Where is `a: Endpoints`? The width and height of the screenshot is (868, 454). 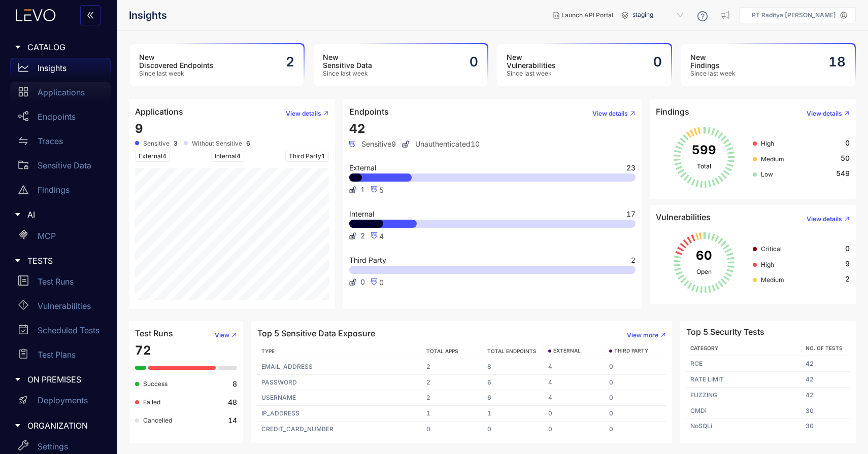 a: Endpoints is located at coordinates (60, 119).